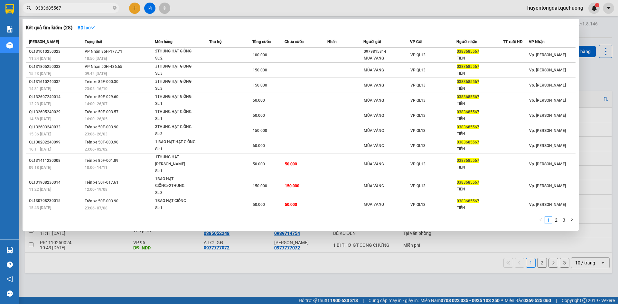 The image size is (618, 304). What do you see at coordinates (572, 220) in the screenshot?
I see `li: Next Page` at bounding box center [572, 220].